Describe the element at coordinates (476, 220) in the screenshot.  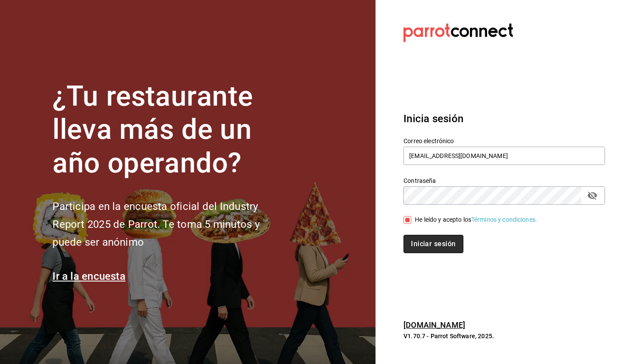
I see `div: He leído y acepto los` at that location.